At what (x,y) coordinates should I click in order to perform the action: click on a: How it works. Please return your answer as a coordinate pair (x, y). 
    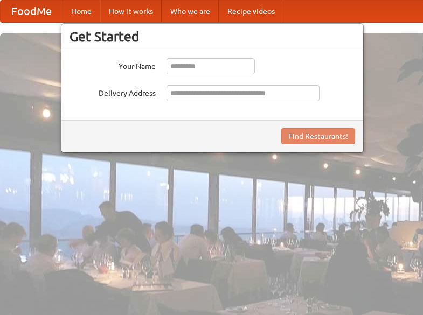
    Looking at the image, I should click on (131, 11).